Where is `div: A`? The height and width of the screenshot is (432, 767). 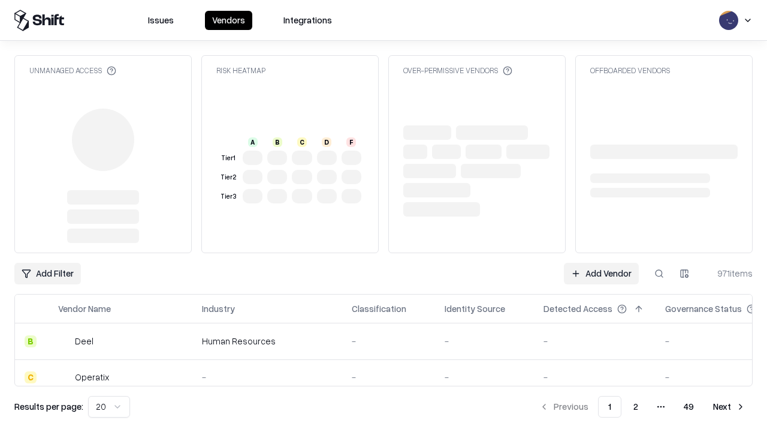
div: A is located at coordinates (253, 142).